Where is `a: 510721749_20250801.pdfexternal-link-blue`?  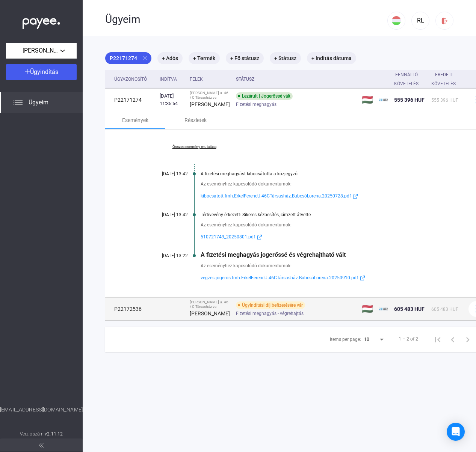 a: 510721749_20250801.pdfexternal-link-blue is located at coordinates (328, 237).